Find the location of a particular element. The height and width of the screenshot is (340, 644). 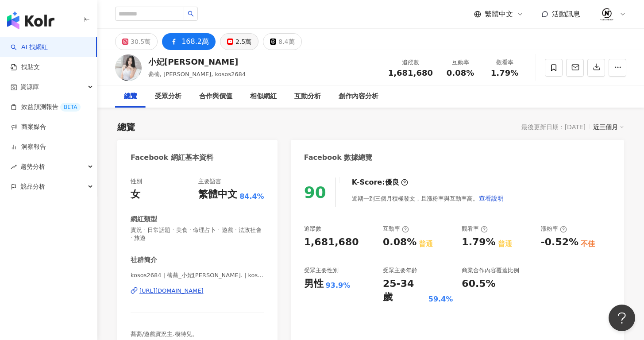

a: 洞察報告 is located at coordinates (28, 147).